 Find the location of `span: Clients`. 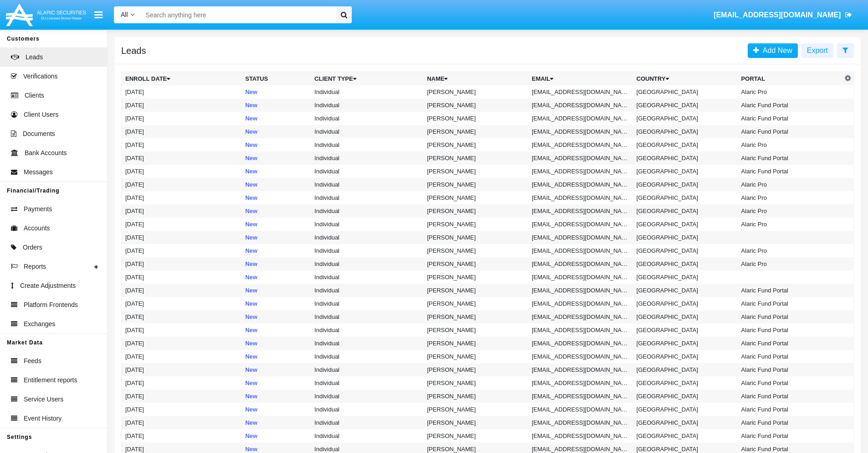

span: Clients is located at coordinates (34, 95).